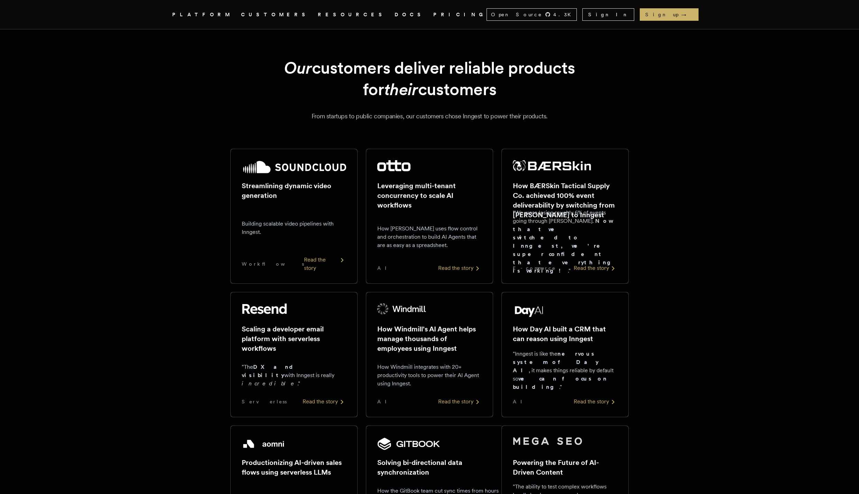  What do you see at coordinates (429, 354) in the screenshot?
I see `a: Windmill logoHow Windmill's AI Agent helps manage thousands of employees using InngestHow Windmil...` at bounding box center [429, 354].